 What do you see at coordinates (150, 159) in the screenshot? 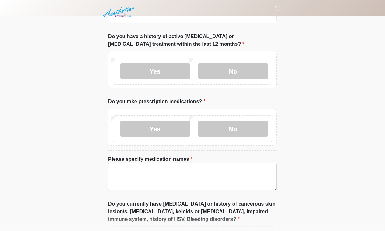
I see `label: Please specify medication names` at bounding box center [150, 159].